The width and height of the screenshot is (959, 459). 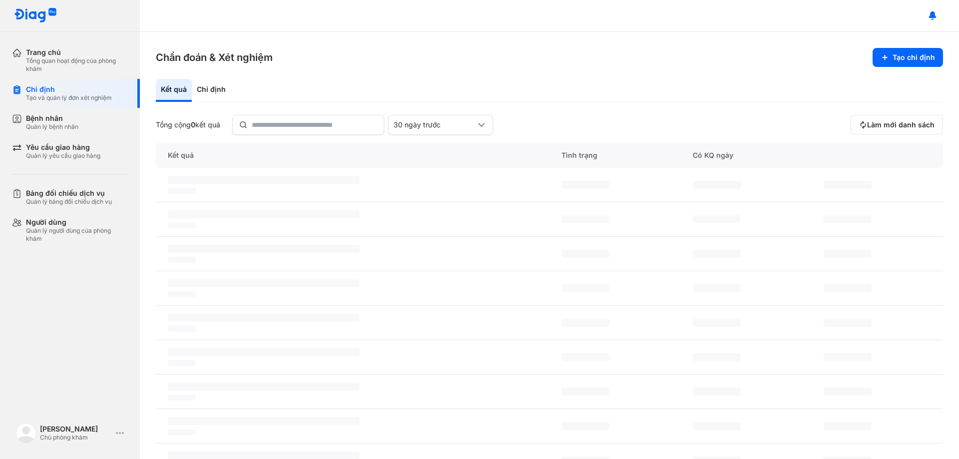 What do you see at coordinates (76, 438) in the screenshot?
I see `div: Chủ phòng khám` at bounding box center [76, 438].